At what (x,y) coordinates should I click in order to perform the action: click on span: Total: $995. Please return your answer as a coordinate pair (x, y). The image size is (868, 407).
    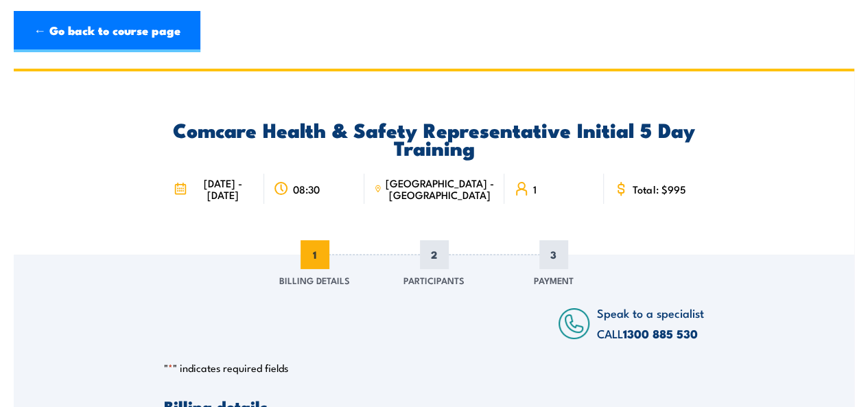
    Looking at the image, I should click on (659, 188).